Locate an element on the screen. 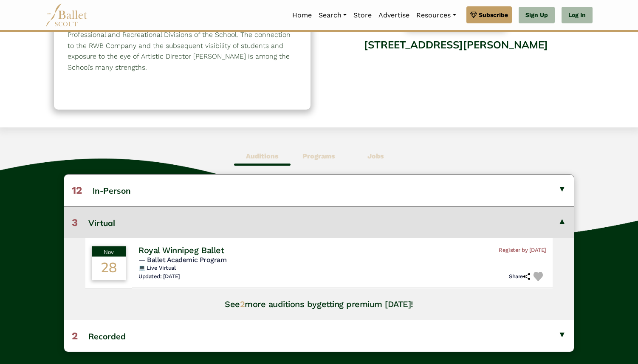 Image resolution: width=638 pixels, height=364 pixels. h6: Share is located at coordinates (519, 277).